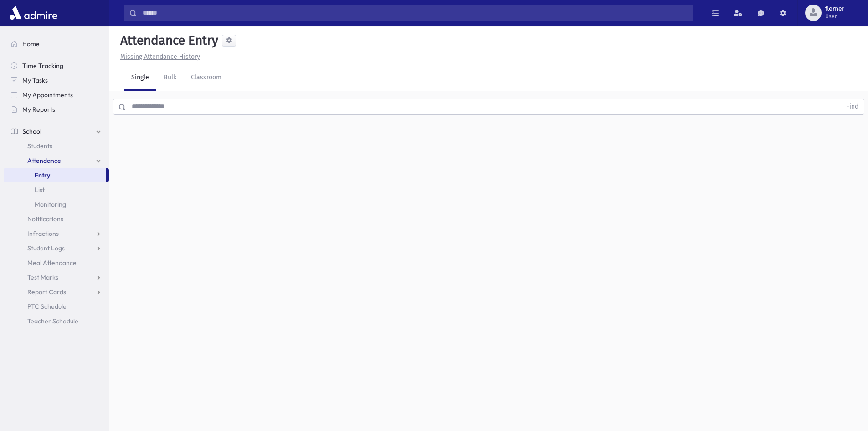  I want to click on span: Attendance, so click(44, 161).